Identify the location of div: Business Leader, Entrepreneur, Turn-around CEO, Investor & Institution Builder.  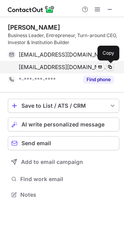
(64, 39).